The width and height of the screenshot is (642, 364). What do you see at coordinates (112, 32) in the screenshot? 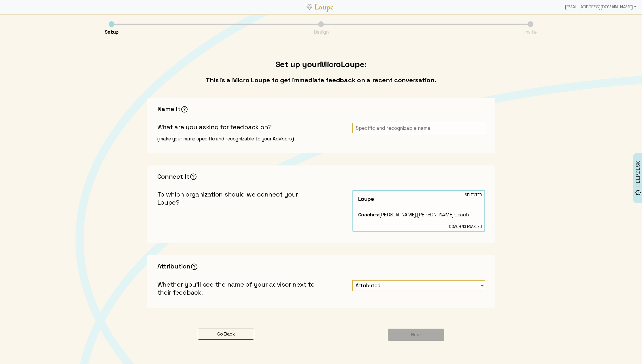
I see `div: Setup` at bounding box center [112, 32].